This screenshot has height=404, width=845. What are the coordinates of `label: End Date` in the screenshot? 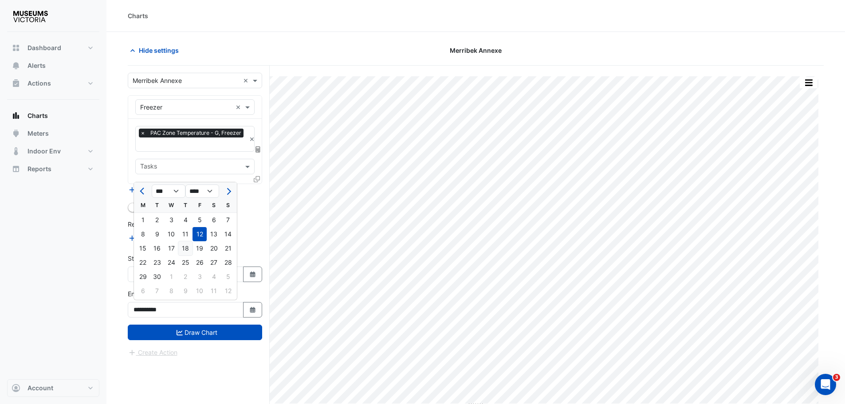 It's located at (141, 294).